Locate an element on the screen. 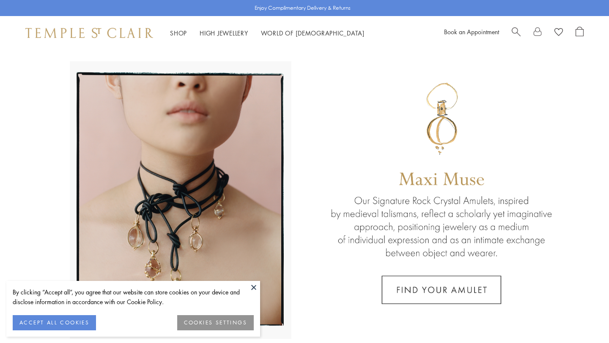  button: COOKIES SETTINGS is located at coordinates (215, 323).